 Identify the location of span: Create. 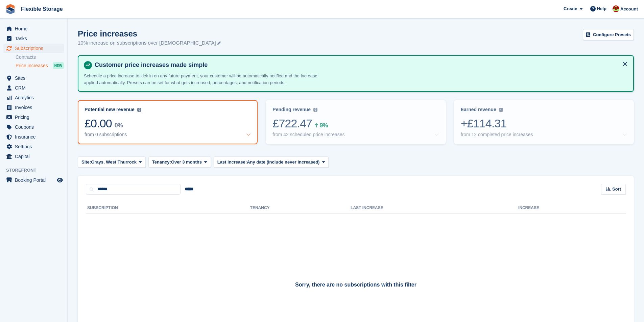
(570, 9).